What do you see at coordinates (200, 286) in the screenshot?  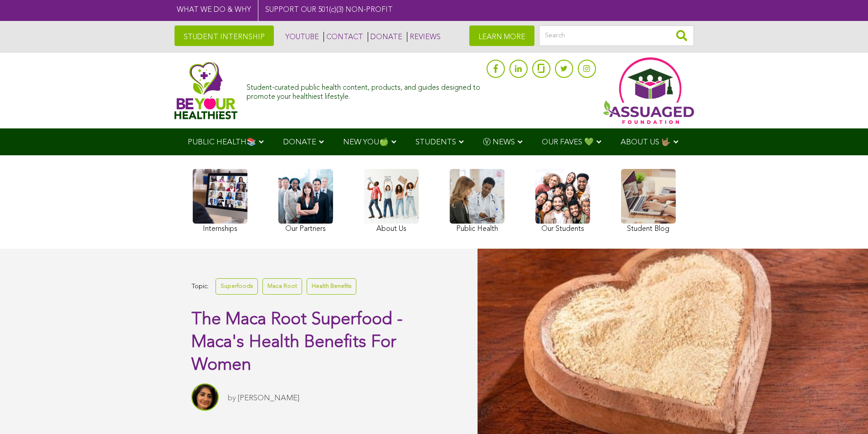 I see `span: Topic:` at bounding box center [200, 286].